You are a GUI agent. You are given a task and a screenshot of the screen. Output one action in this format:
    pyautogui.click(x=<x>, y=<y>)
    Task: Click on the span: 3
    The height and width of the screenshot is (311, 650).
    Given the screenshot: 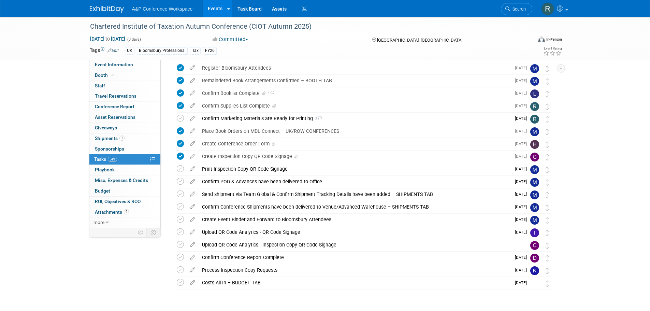 What is the action you would take?
    pyautogui.click(x=317, y=119)
    